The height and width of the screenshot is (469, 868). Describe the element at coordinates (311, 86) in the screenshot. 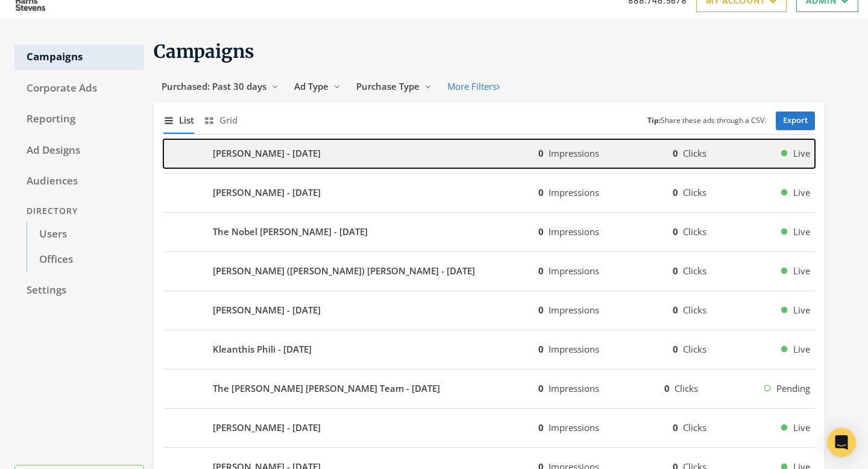

I see `span: Ad Type` at that location.